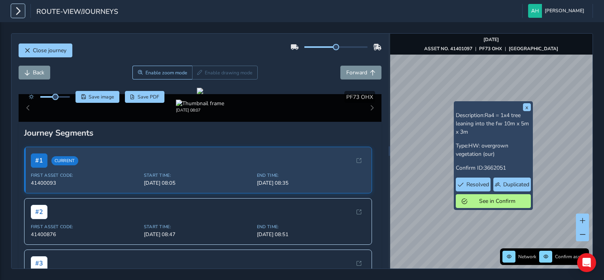  What do you see at coordinates (356, 72) in the screenshot?
I see `span: Forward` at bounding box center [356, 72].